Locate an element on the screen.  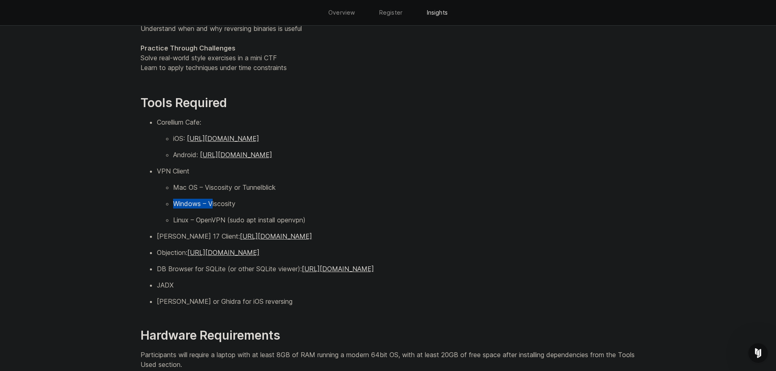
h3: Tools Required is located at coordinates (388, 103).